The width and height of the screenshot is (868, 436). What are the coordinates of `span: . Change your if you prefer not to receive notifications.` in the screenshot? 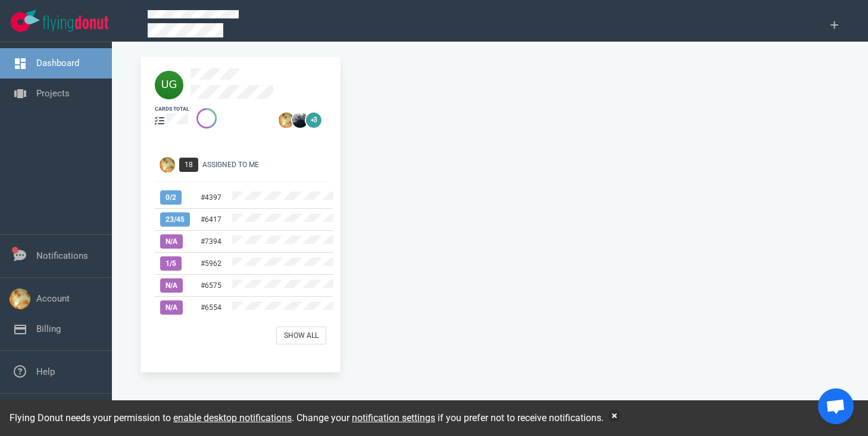 It's located at (448, 418).